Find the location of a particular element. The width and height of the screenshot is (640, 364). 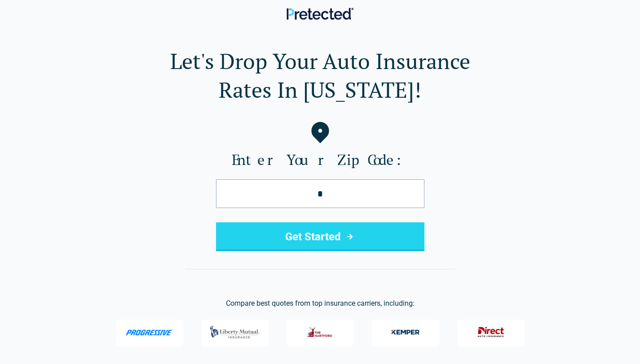

p: Compare best quotes from top insurance carriers, including: is located at coordinates (320, 303).